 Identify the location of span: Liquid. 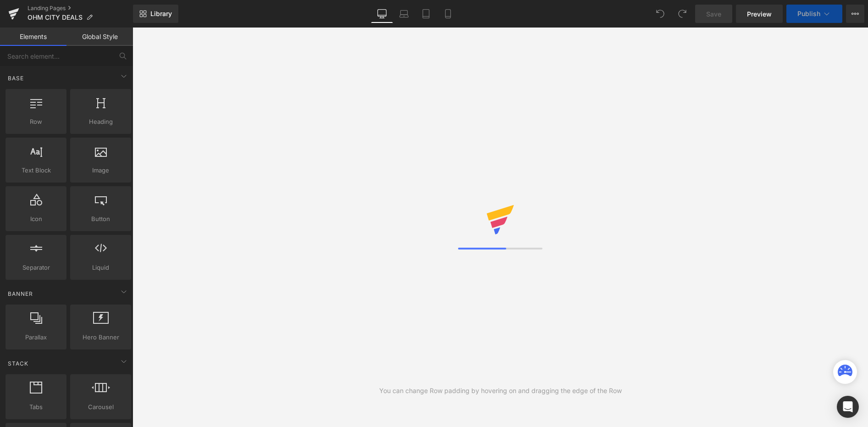
(100, 268).